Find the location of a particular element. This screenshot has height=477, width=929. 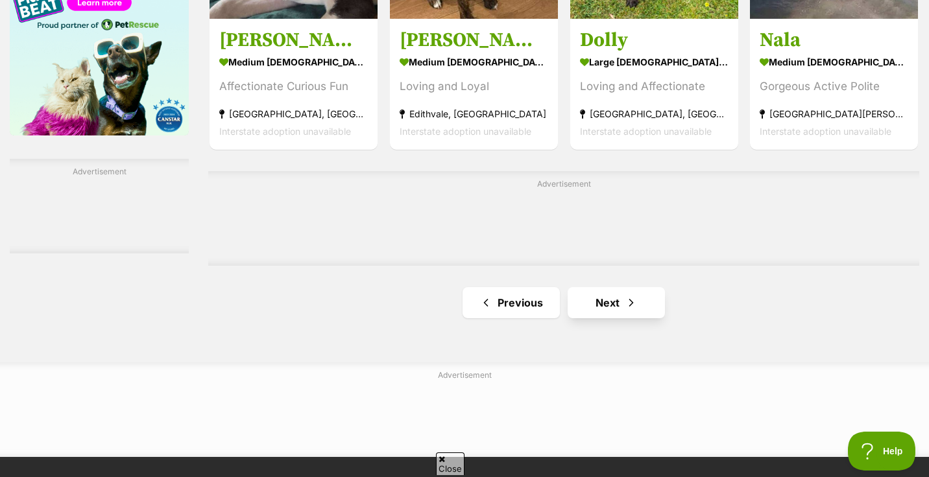

div: Affectionate Curious Fun is located at coordinates (293, 86).